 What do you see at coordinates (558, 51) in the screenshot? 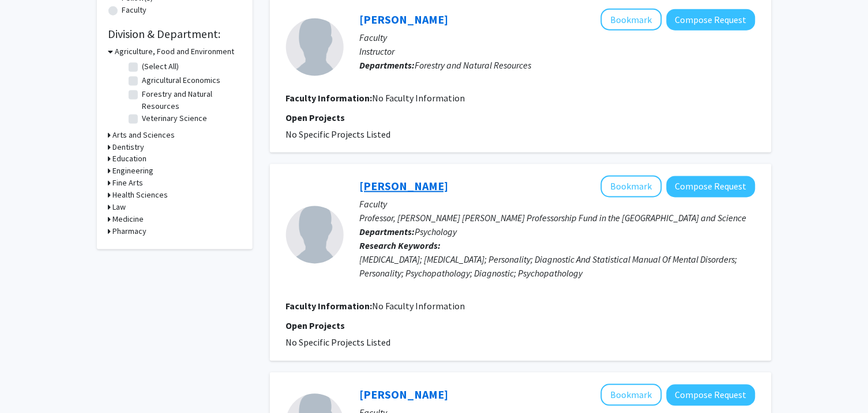
I see `p: Instructor` at bounding box center [558, 51].